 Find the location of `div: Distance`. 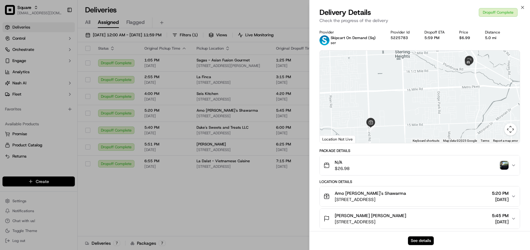

div: Distance is located at coordinates (495, 32).